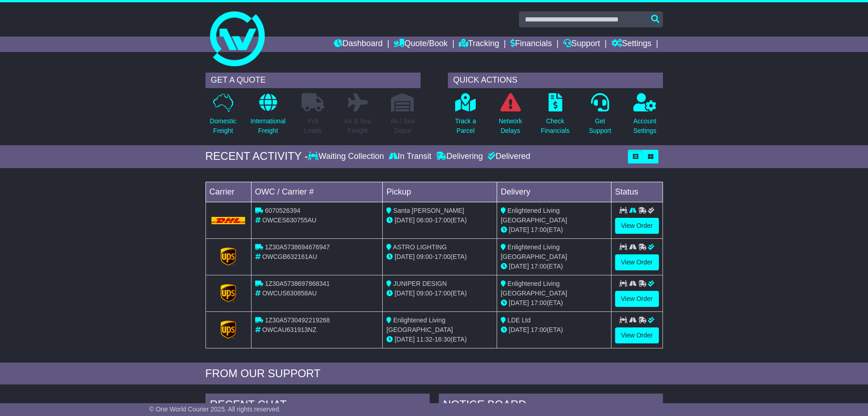 Image resolution: width=868 pixels, height=416 pixels. I want to click on span: 16:30, so click(443, 339).